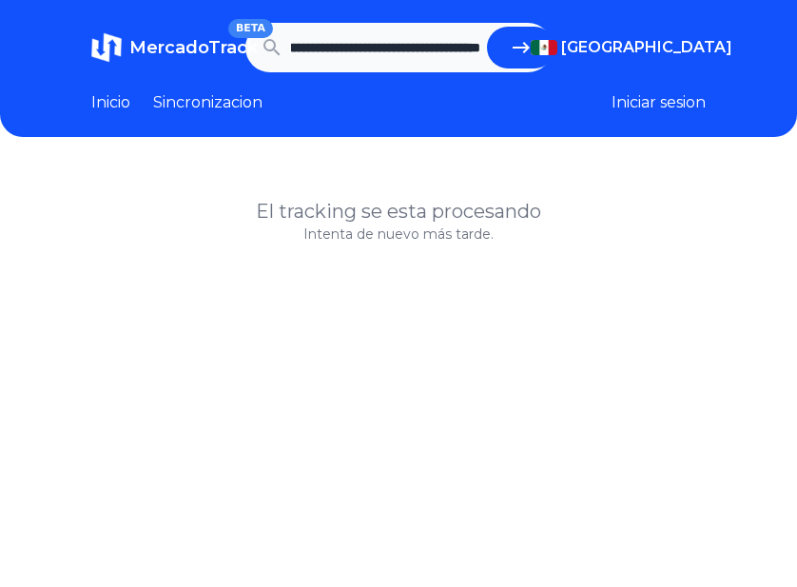  What do you see at coordinates (544, 48) in the screenshot?
I see `img: Mexico` at bounding box center [544, 48].